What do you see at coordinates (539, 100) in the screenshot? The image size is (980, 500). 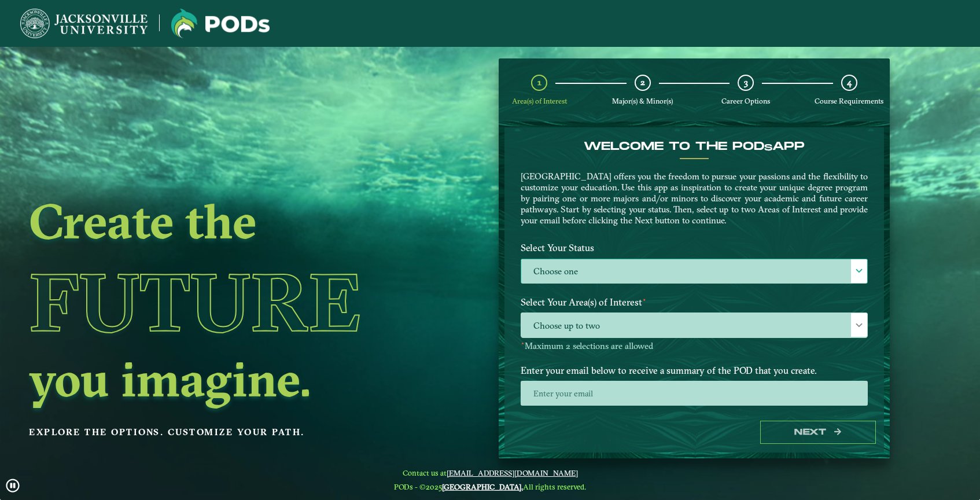 I see `span: Area(s) of Interest` at bounding box center [539, 100].